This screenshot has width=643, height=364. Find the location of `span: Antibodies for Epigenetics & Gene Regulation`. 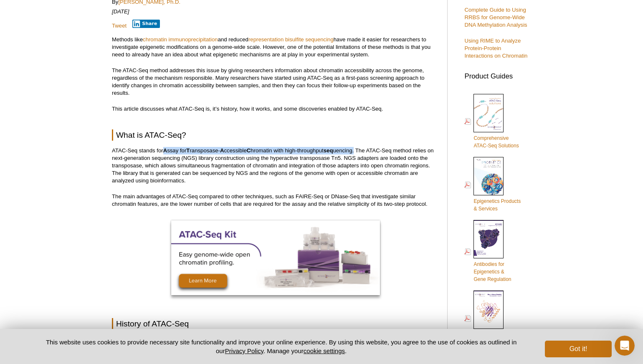

span: Antibodies for Epigenetics & Gene Regulation is located at coordinates (493, 272).